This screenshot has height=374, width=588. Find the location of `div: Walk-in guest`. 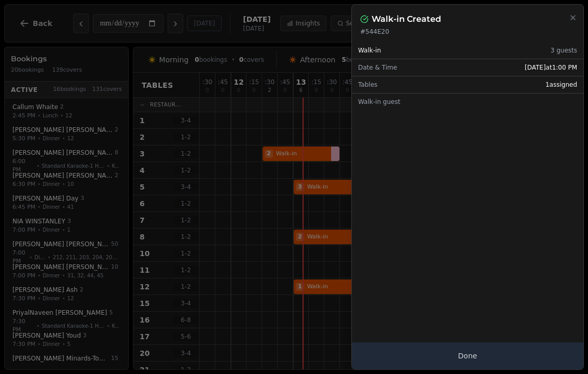

div: Walk-in guest is located at coordinates (467, 102).